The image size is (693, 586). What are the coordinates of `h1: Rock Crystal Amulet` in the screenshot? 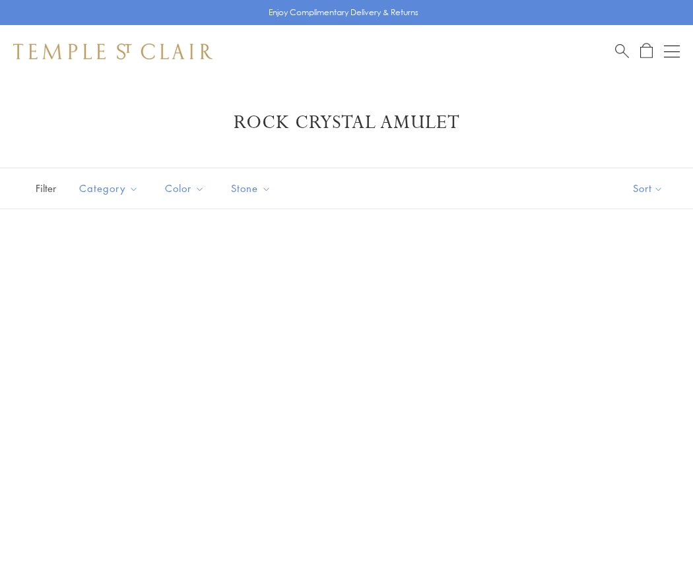 It's located at (346, 123).